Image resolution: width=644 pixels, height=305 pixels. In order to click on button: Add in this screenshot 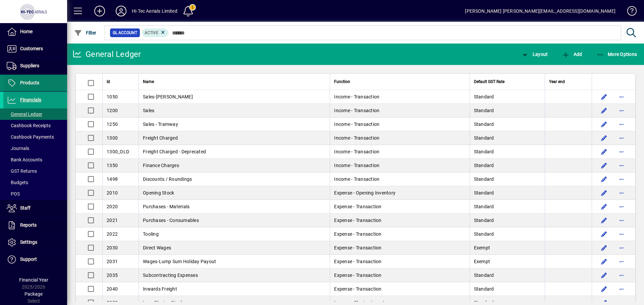, I will do `click(99, 11)`.